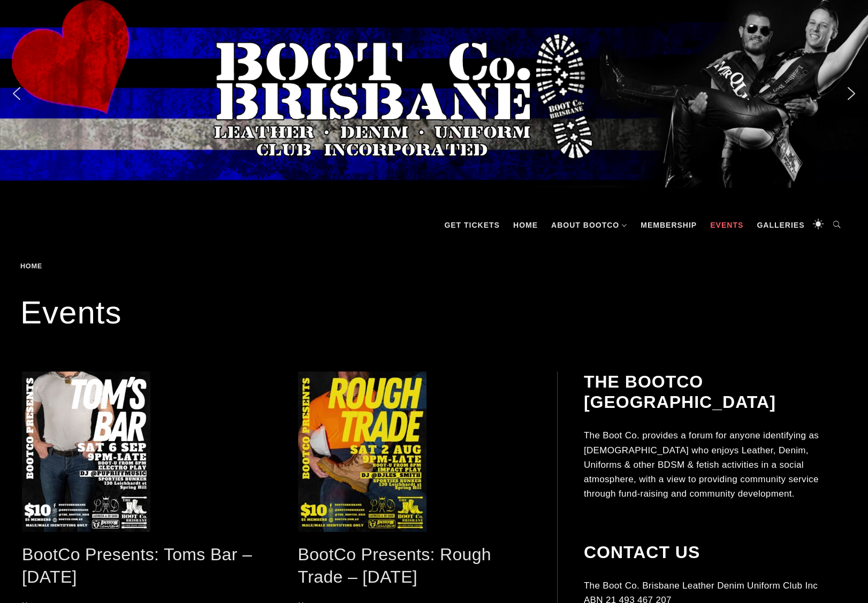  I want to click on img: previous arrow, so click(17, 93).